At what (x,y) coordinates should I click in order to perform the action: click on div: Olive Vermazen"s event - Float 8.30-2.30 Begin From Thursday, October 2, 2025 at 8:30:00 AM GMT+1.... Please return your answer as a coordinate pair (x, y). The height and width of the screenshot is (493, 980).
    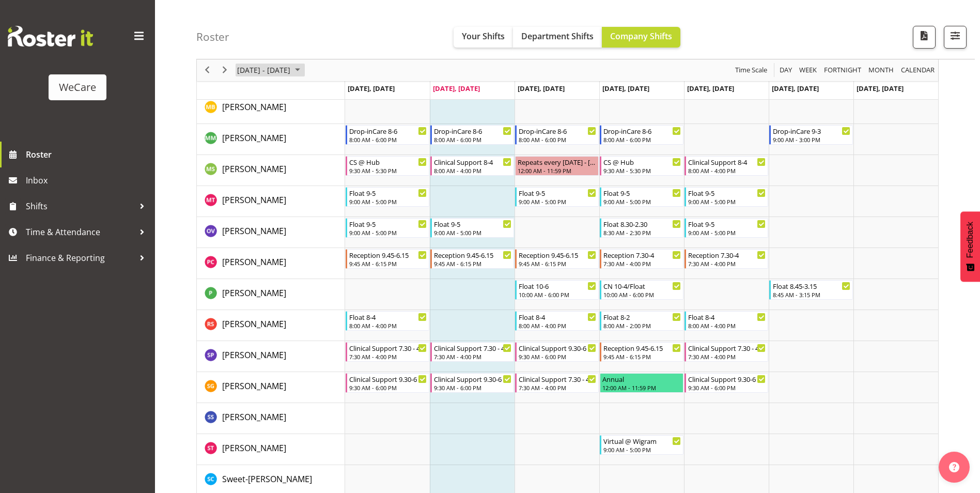
    Looking at the image, I should click on (641, 228).